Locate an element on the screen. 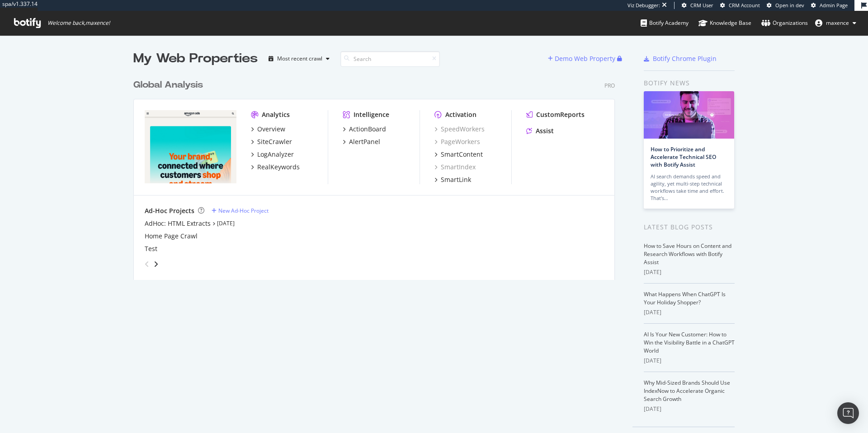 The width and height of the screenshot is (868, 433). div: SiteCrawler is located at coordinates (274, 142).